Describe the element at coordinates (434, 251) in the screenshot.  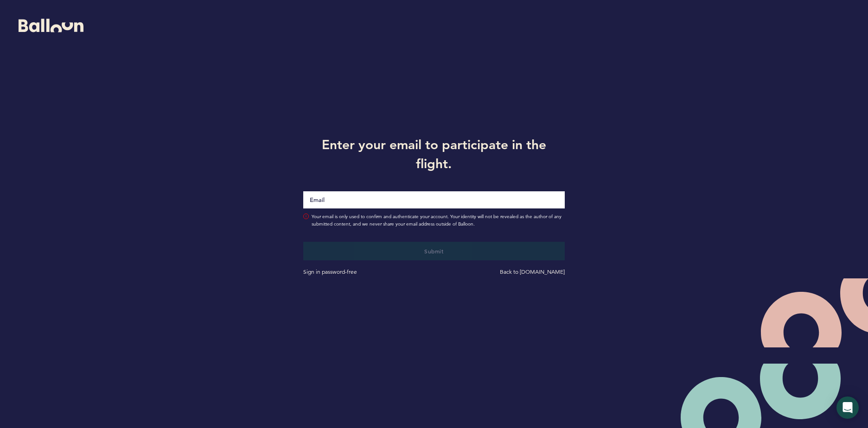
I see `button: Submit` at that location.